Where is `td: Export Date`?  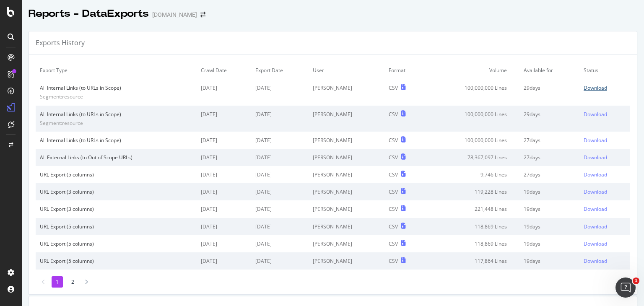 td: Export Date is located at coordinates (280, 70).